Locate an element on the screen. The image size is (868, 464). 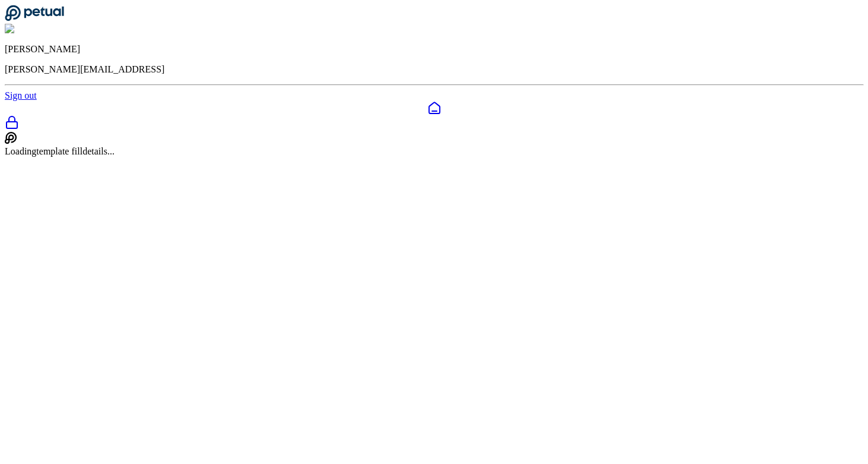
img: Eliot Walker is located at coordinates (33, 29).